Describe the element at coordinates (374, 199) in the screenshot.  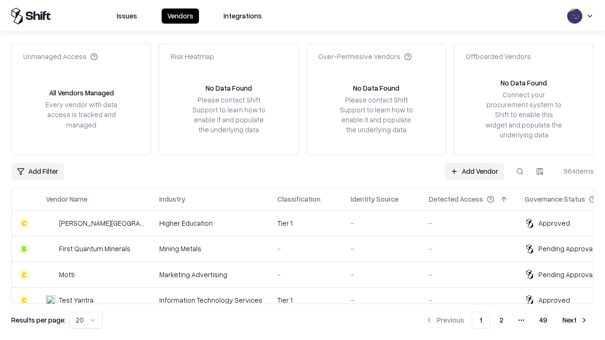
I see `div: Identity Source` at that location.